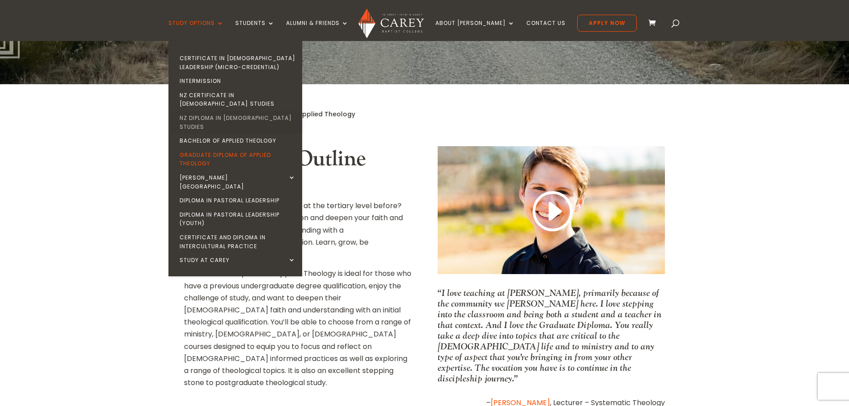 Image resolution: width=849 pixels, height=406 pixels. What do you see at coordinates (237, 219) in the screenshot?
I see `a: Diploma in Pastoral Leadership (Youth)` at bounding box center [237, 219].